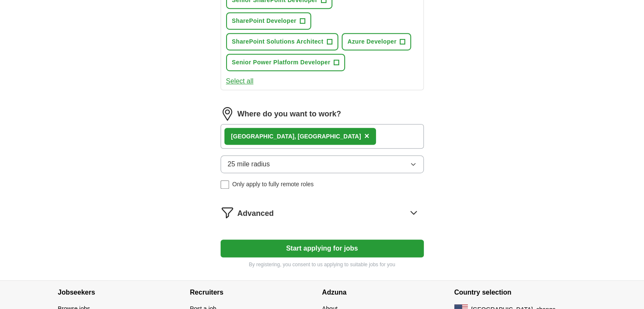 This screenshot has height=309, width=644. Describe the element at coordinates (521, 293) in the screenshot. I see `h4: Country selection` at that location.